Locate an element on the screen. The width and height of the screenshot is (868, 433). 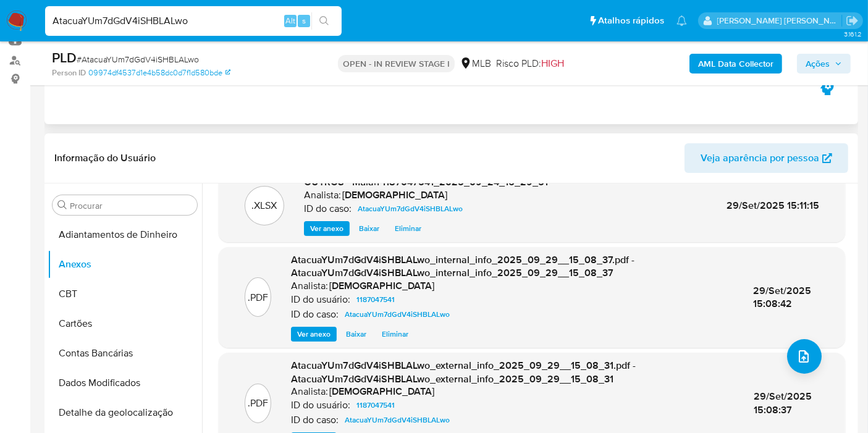
span: 29/Set/2025 15:08:42 is located at coordinates (782, 297).